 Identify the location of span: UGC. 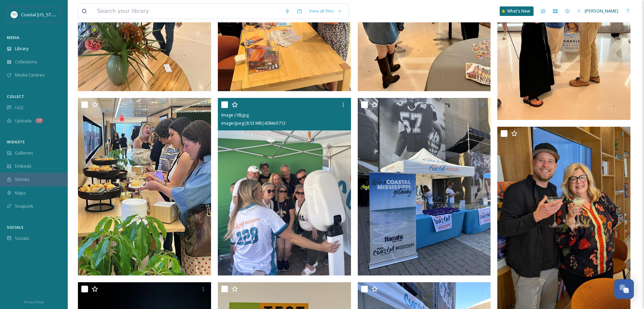
(19, 108).